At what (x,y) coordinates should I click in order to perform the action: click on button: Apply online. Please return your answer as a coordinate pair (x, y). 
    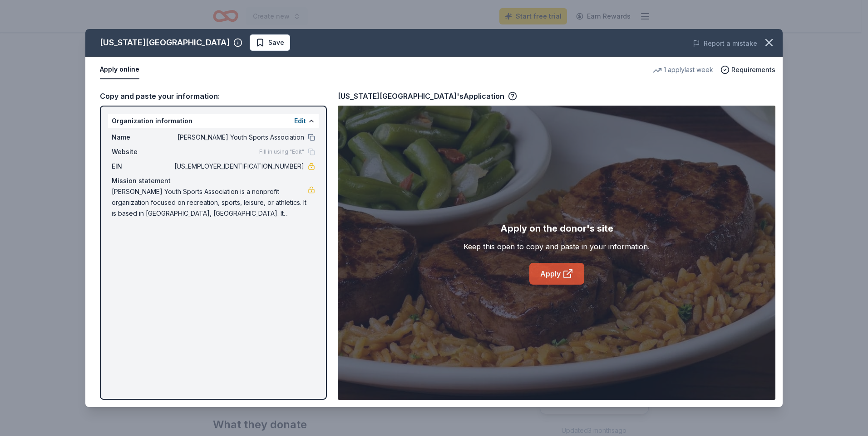
    Looking at the image, I should click on (119, 70).